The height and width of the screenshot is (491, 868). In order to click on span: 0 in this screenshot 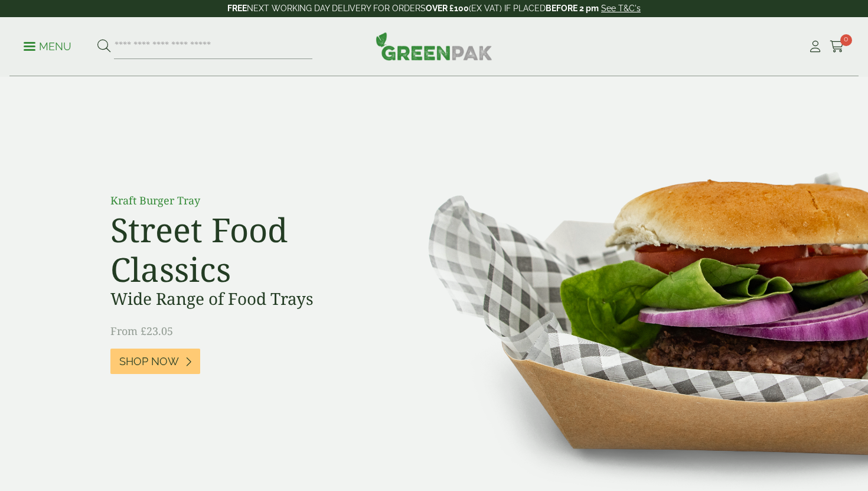, I will do `click(846, 40)`.